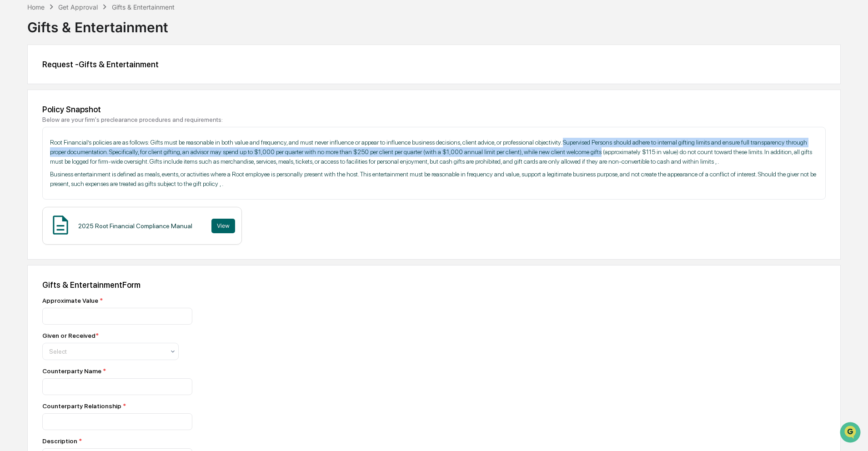  What do you see at coordinates (434, 152) in the screenshot?
I see `p: Root Financial’s policies are as follows: Gifts must be reasonable in both value and frequency, a...` at bounding box center [434, 152].